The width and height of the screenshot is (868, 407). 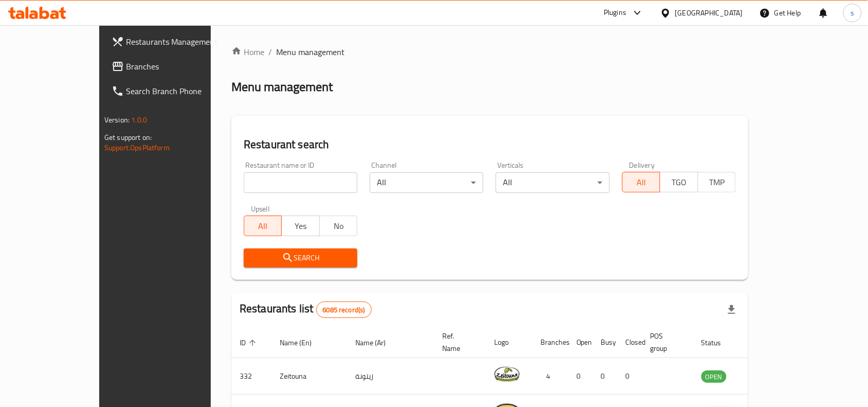 What do you see at coordinates (344, 310) in the screenshot?
I see `div: Total records count` at bounding box center [344, 310].